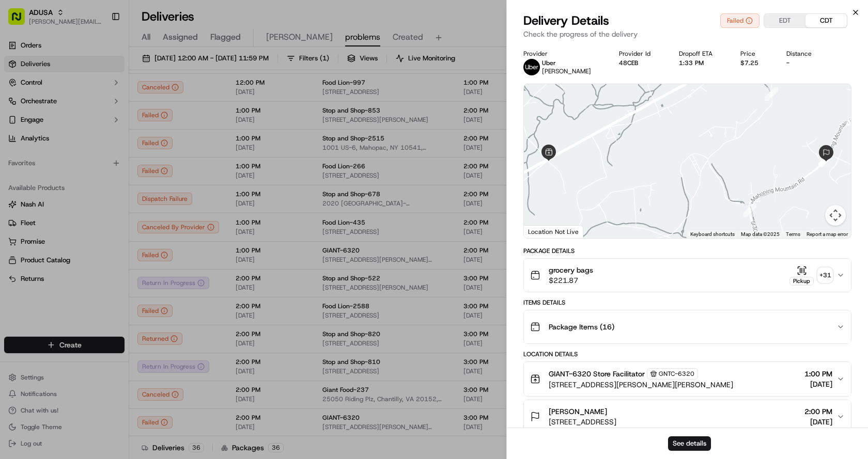 This screenshot has height=459, width=868. I want to click on span: Knowledge Base, so click(50, 155).